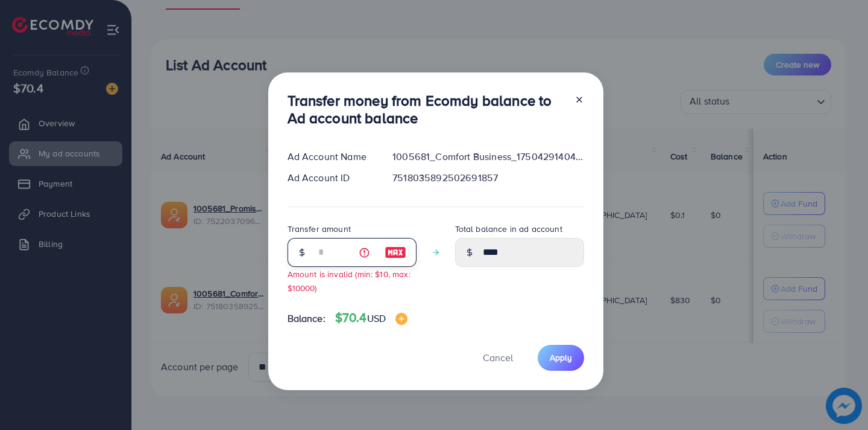 The width and height of the screenshot is (868, 430). I want to click on span: USD, so click(376, 318).